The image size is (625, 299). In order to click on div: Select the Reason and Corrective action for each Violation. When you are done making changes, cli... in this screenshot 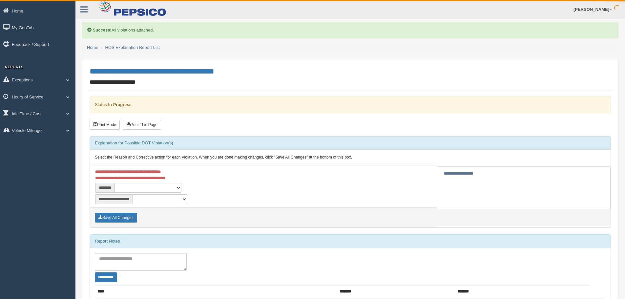, I will do `click(350, 157)`.